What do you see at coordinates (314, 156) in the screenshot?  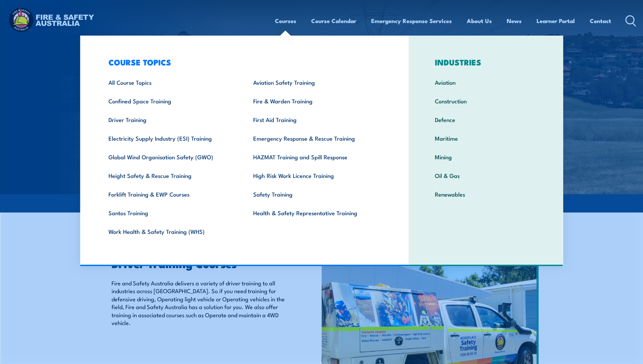 I see `a: HAZMAT Training and Spill Response` at bounding box center [314, 156].